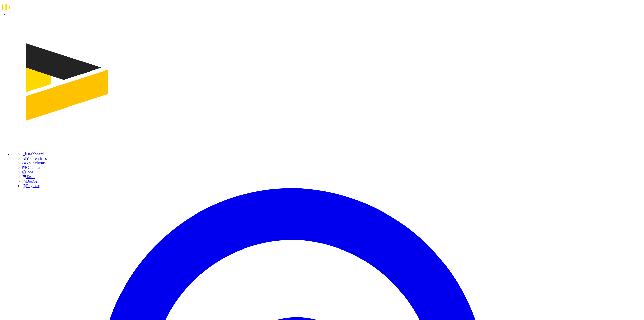 This screenshot has height=320, width=644. What do you see at coordinates (34, 163) in the screenshot?
I see `a: Your clients` at bounding box center [34, 163].